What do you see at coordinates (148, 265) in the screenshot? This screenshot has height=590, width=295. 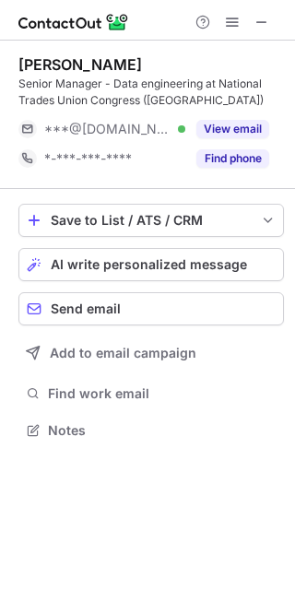 I see `span: AI write personalized message` at bounding box center [148, 265].